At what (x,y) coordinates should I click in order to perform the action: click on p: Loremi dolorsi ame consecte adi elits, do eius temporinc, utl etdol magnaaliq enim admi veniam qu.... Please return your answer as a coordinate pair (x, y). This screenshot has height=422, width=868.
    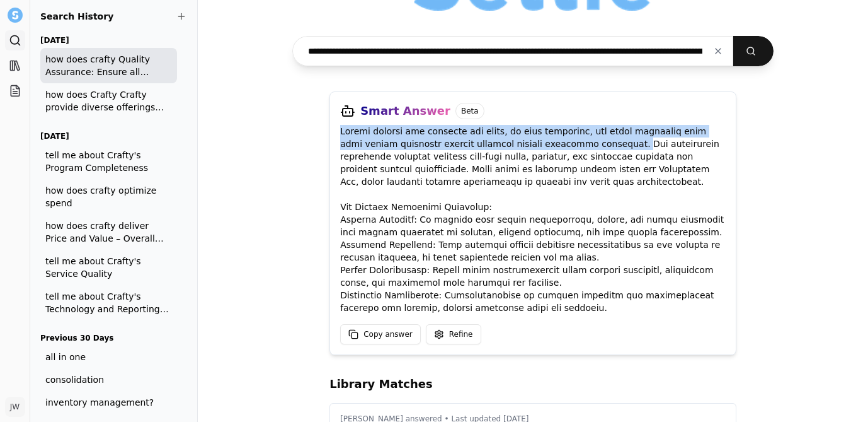
    Looking at the image, I should click on (533, 219).